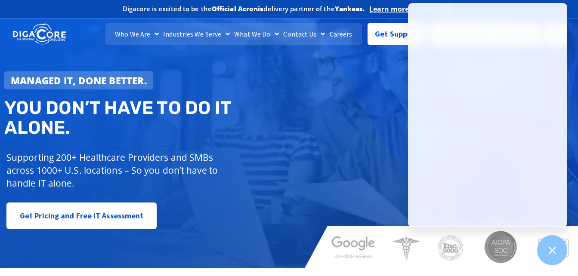  I want to click on a: Managed IT, done better., so click(79, 80).